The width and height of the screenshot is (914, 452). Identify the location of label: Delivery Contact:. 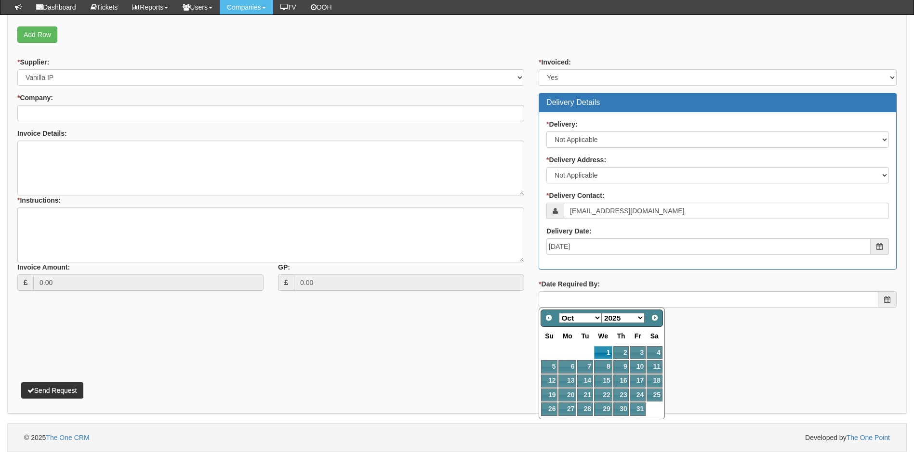
(575, 196).